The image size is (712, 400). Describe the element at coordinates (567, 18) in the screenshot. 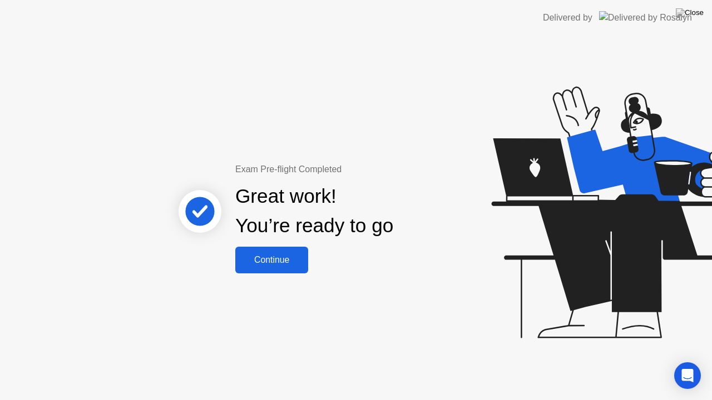

I see `div: Delivered by` at that location.